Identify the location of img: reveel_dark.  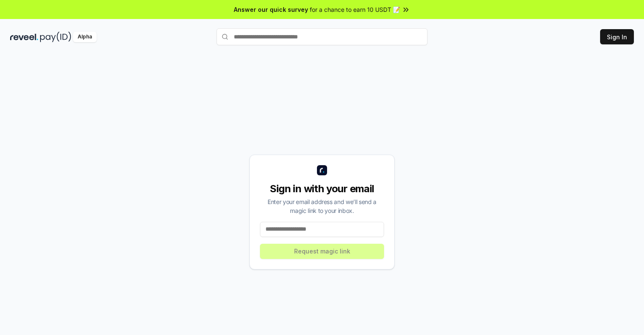
(24, 37).